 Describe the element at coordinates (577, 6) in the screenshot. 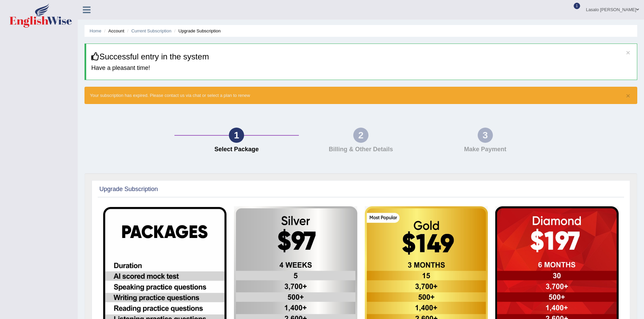

I see `span: 1` at that location.